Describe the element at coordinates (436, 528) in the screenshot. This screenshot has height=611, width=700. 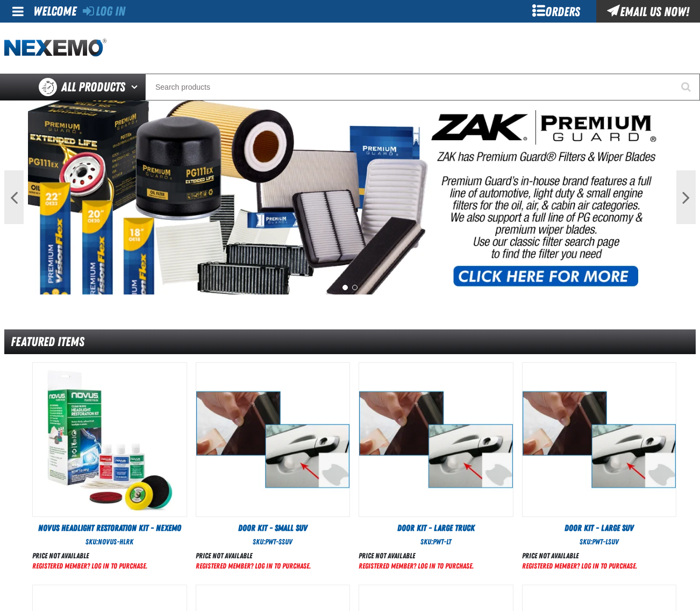
I see `a: Door Kit - Large Truck` at that location.